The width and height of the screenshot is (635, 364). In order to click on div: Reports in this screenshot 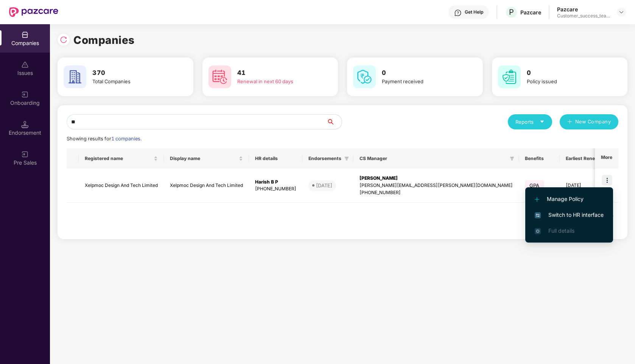, I will do `click(530, 122)`.